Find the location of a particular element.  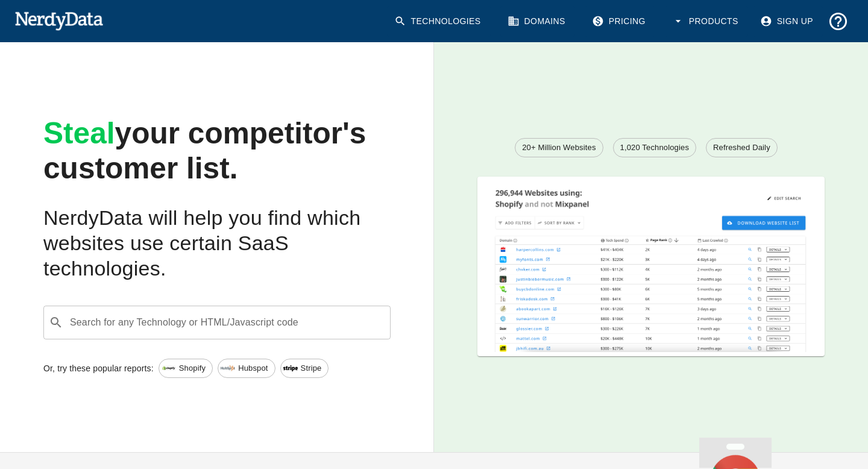

span: Shopify is located at coordinates (193, 368).